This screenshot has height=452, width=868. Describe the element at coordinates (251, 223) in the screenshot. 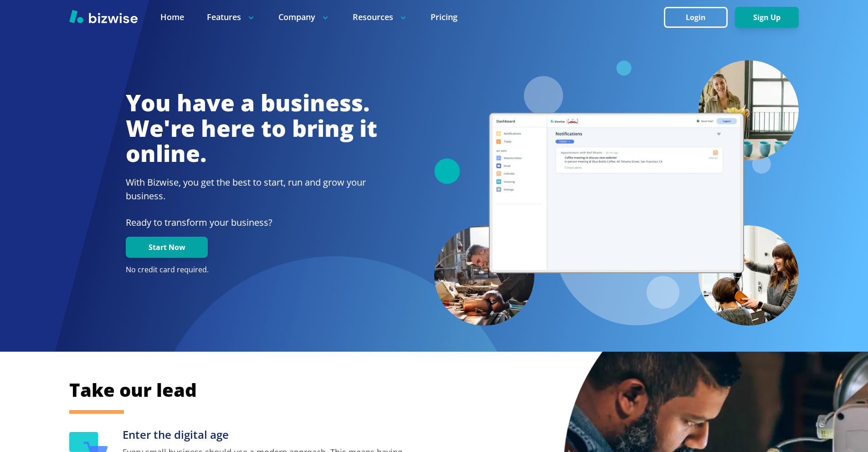

I see `p: Ready to transform your business?` at that location.